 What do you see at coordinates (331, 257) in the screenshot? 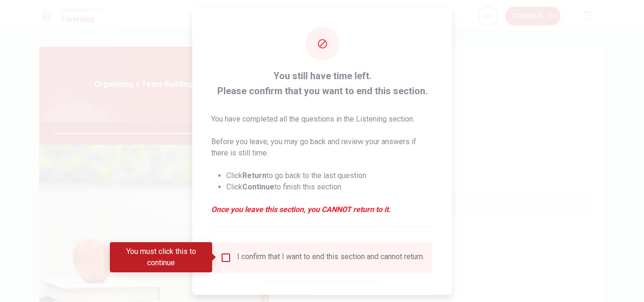
I see `div: I confirm that I want to end this section and cannot return.` at bounding box center [331, 257].